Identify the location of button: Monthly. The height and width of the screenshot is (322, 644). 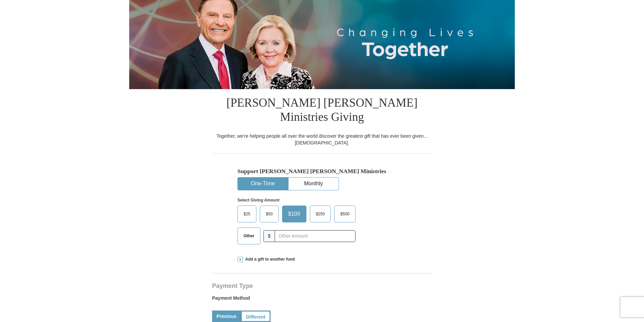
(313, 183).